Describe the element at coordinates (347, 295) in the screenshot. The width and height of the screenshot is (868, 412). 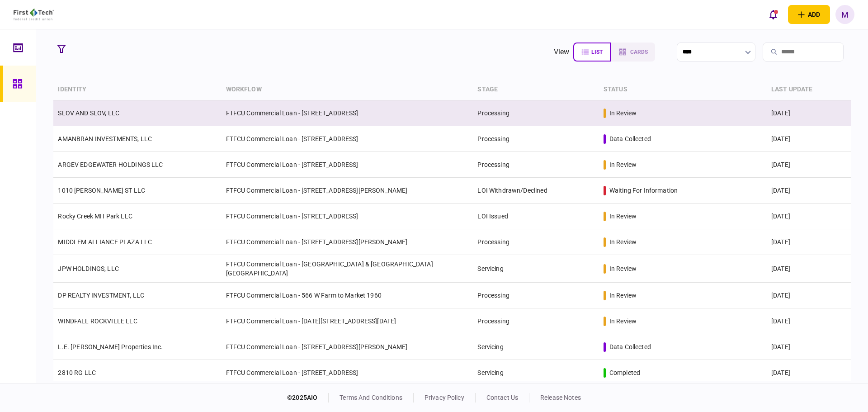
I see `td: FTFCU Commercial Loan - 566 W Farm to Market 1960` at that location.